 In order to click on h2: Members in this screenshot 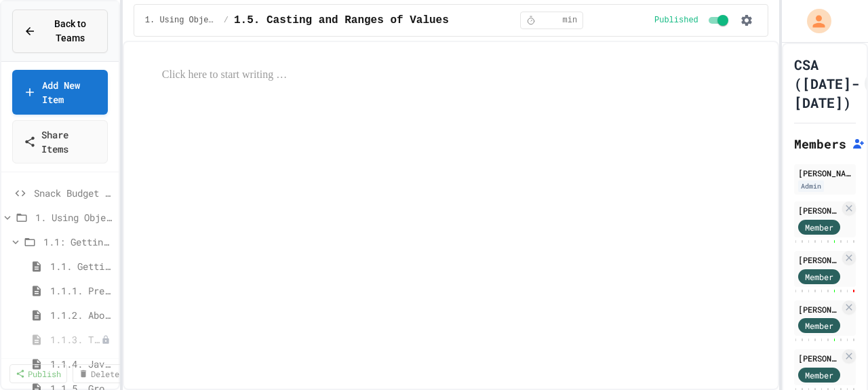, I will do `click(820, 144)`.